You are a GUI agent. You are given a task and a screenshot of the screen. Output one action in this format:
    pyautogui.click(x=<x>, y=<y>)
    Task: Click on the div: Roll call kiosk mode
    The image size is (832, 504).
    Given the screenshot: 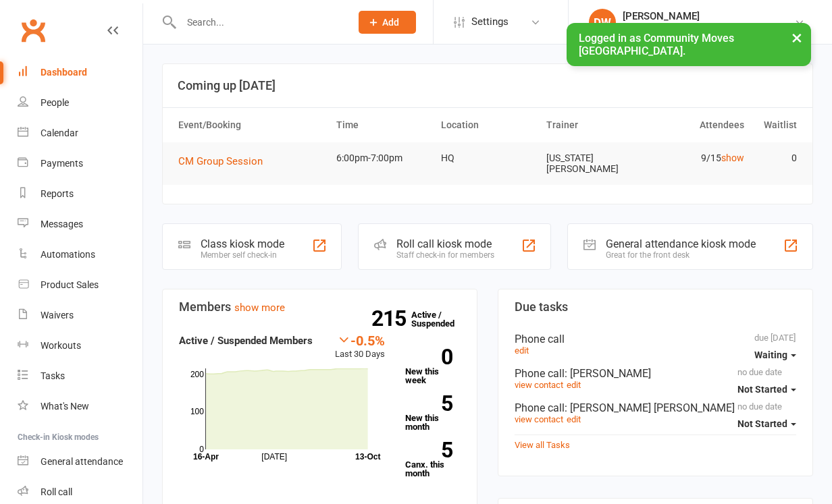 What is the action you would take?
    pyautogui.click(x=445, y=243)
    